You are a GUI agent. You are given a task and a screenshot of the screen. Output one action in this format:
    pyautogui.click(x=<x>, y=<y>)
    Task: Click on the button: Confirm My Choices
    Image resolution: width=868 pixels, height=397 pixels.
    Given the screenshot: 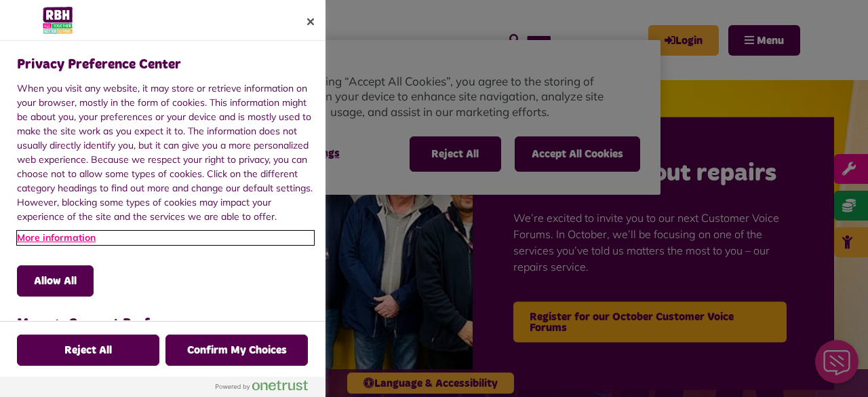 What is the action you would take?
    pyautogui.click(x=237, y=350)
    